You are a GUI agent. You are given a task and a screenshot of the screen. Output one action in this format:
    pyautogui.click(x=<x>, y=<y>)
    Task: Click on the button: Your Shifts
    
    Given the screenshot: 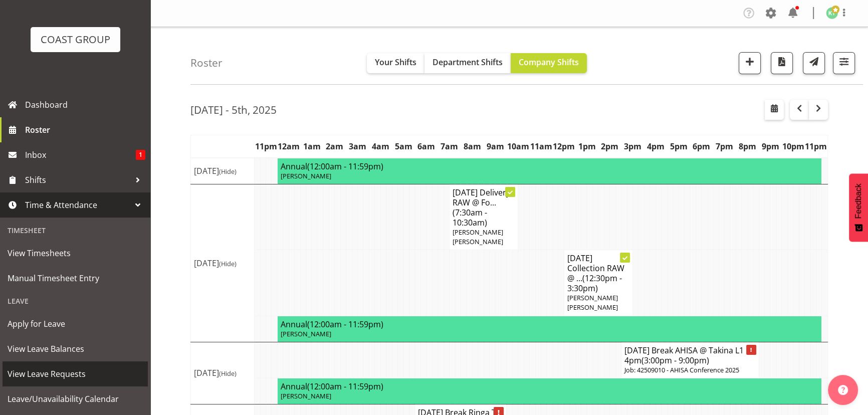 What is the action you would take?
    pyautogui.click(x=395, y=63)
    